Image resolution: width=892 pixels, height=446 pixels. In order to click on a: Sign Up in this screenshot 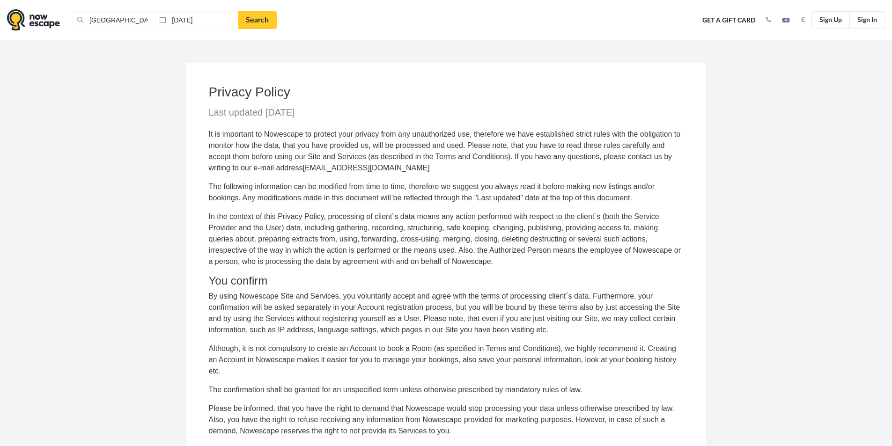, I will do `click(831, 20)`.